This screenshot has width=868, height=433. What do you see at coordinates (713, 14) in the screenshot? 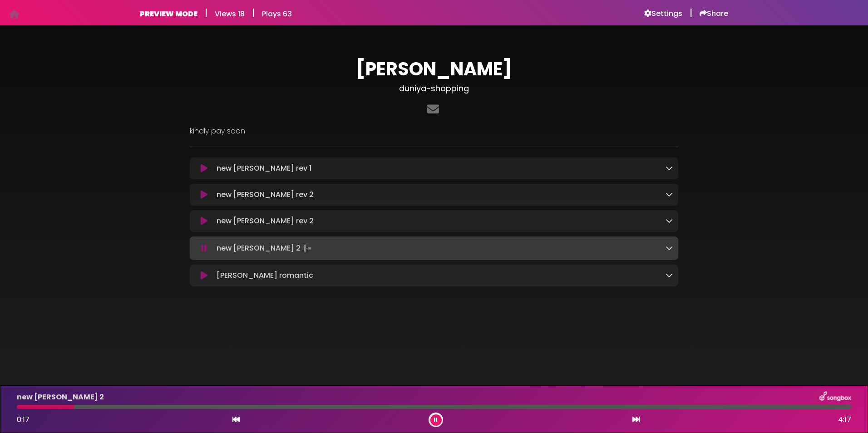
I see `h6: Share` at bounding box center [713, 14].